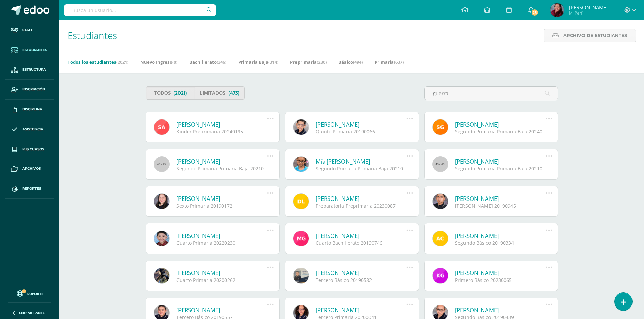  What do you see at coordinates (491, 93) in the screenshot?
I see `input: Busca al estudiante aquí...` at bounding box center [491, 93].